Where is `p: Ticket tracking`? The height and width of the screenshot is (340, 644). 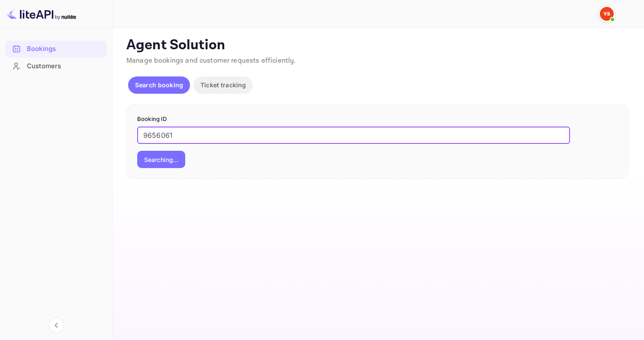
p: Ticket tracking is located at coordinates (223, 85).